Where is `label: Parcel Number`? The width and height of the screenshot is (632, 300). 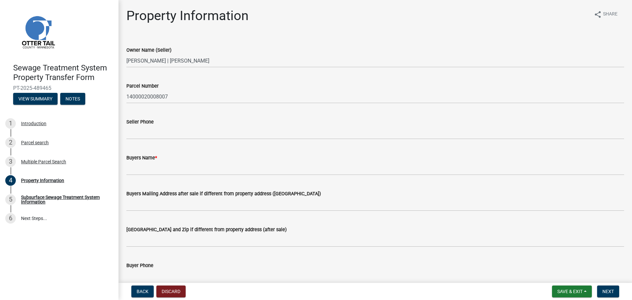 label: Parcel Number is located at coordinates (142, 86).